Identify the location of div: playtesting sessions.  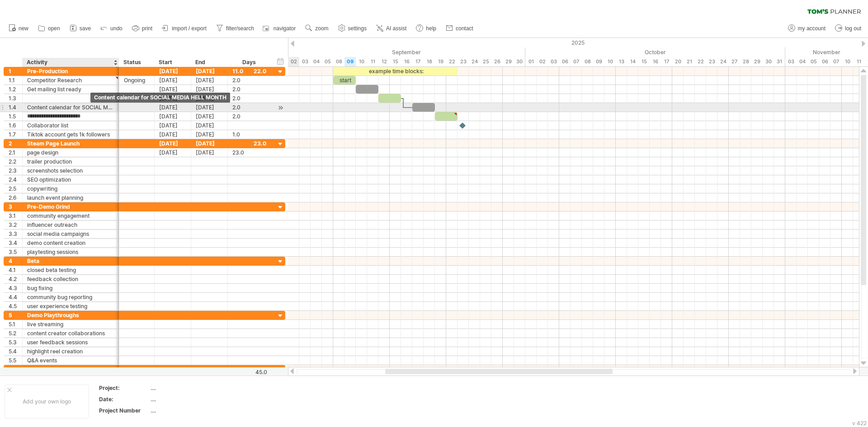
(70, 251).